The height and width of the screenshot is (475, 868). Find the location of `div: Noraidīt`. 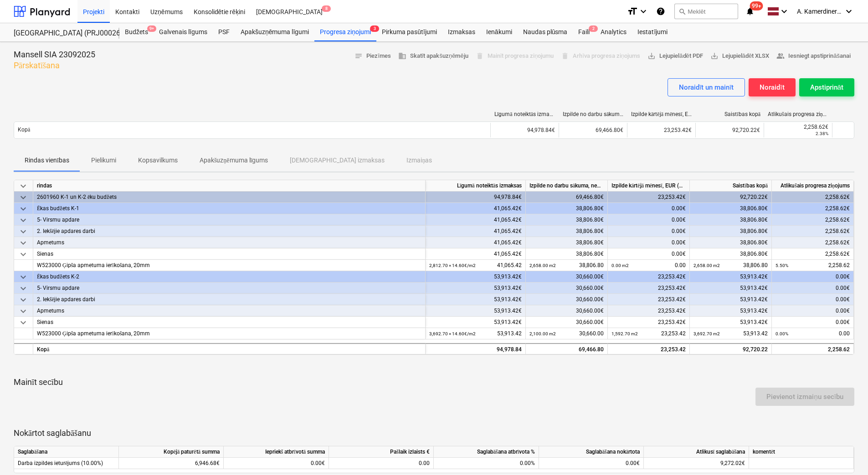

div: Noraidīt is located at coordinates (772, 87).